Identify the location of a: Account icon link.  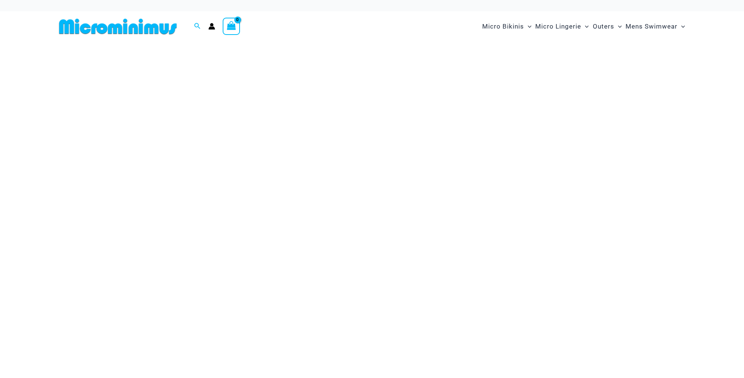
(212, 26).